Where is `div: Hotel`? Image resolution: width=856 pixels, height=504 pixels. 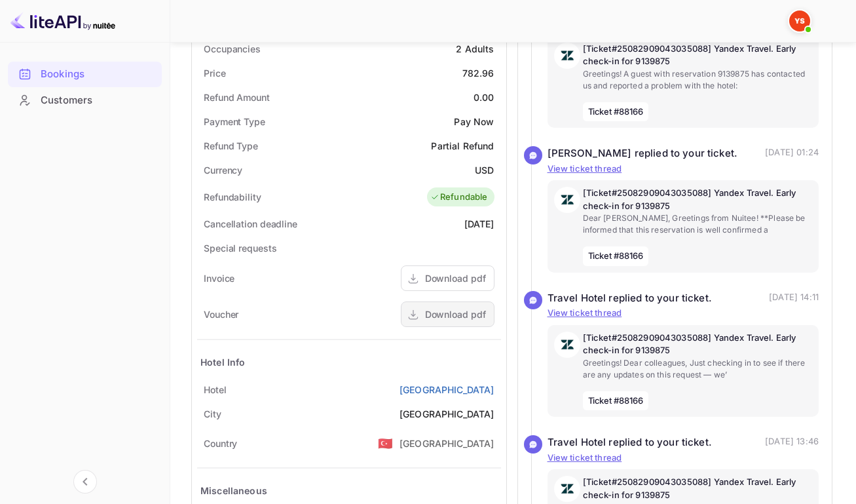 div: Hotel is located at coordinates (215, 390).